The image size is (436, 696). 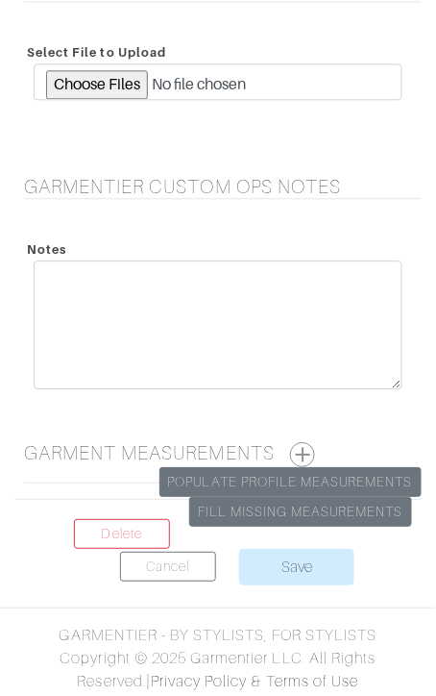 I want to click on h5: Garmentier Custom Ops Notes, so click(x=223, y=186).